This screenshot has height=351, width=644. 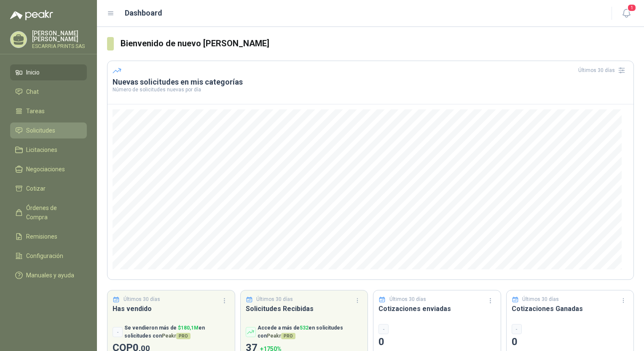 I want to click on span: 532, so click(x=304, y=328).